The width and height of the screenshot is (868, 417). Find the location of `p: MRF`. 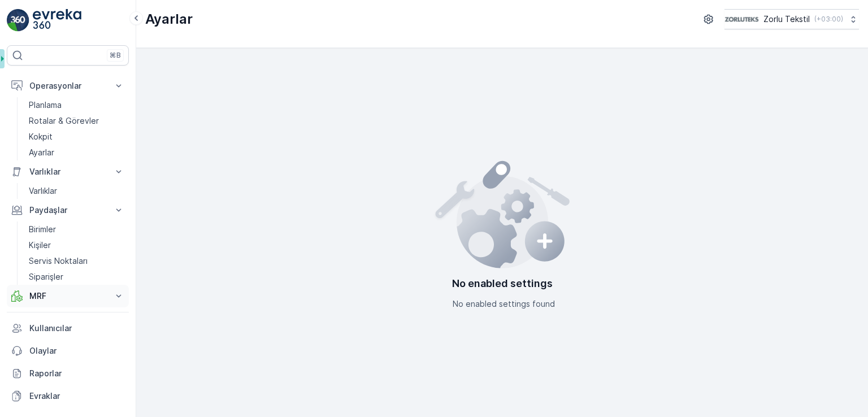

p: MRF is located at coordinates (67, 296).